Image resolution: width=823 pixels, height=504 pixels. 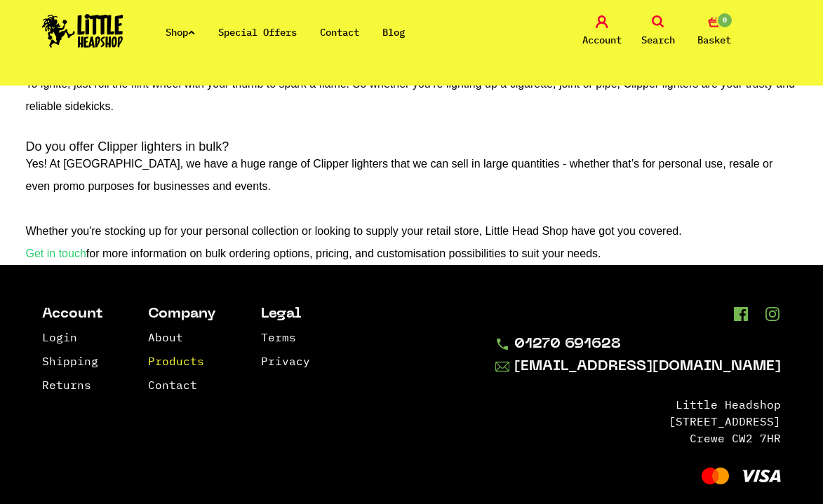 What do you see at coordinates (353, 230) in the screenshot?
I see `span: Whether you're stocking up for your personal collection or looking to supply your retail store, L...` at bounding box center [353, 230].